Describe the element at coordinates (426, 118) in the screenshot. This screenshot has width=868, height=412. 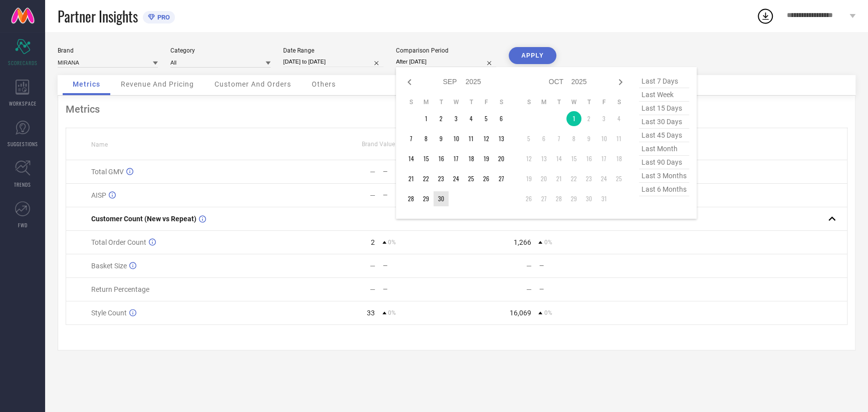
I see `td: Mon Sep 01 2025` at that location.